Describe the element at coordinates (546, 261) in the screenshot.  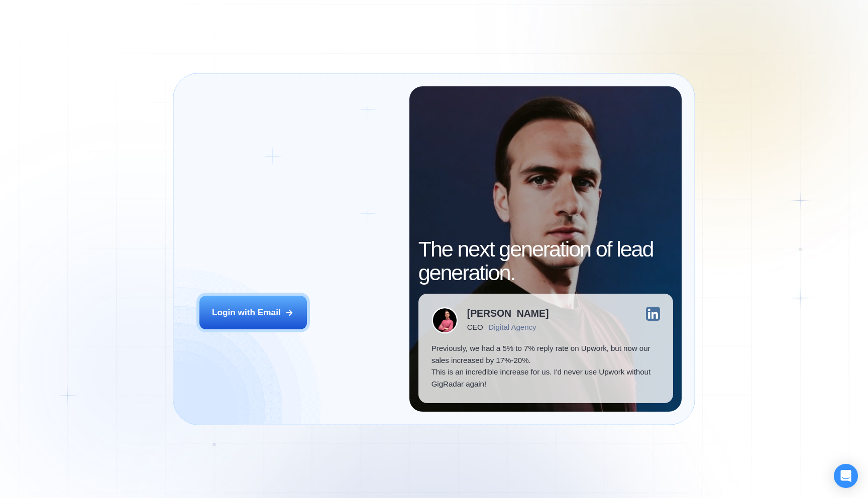
I see `h2: The next generation of lead generation.` at that location.